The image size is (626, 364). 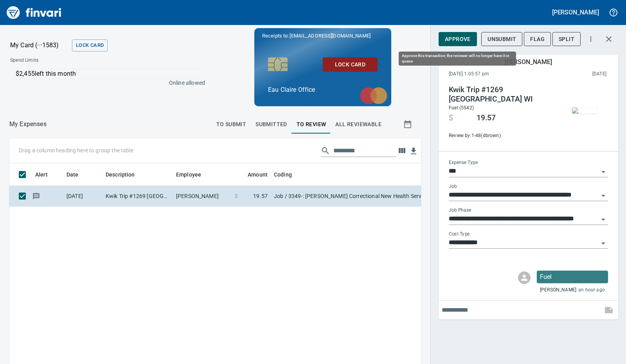 I want to click on span: Review by: 1-48 (dbrown), so click(x=502, y=136).